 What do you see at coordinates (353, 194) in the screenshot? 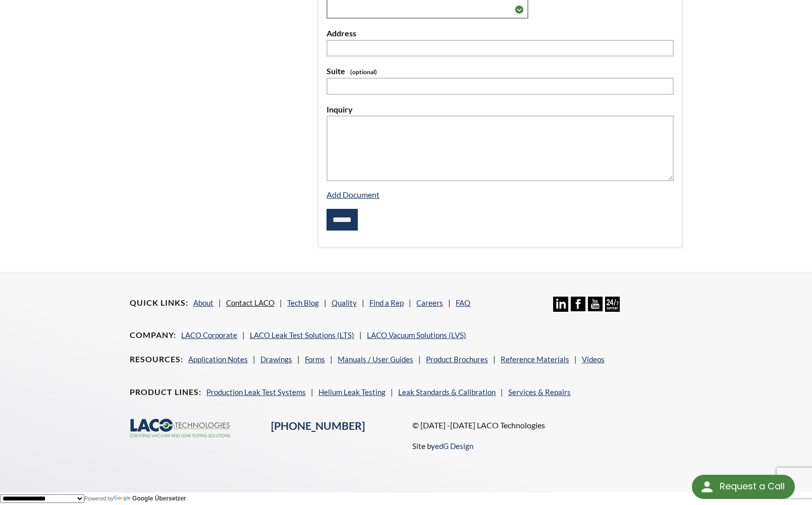
I see `a: Add Document` at bounding box center [353, 194].